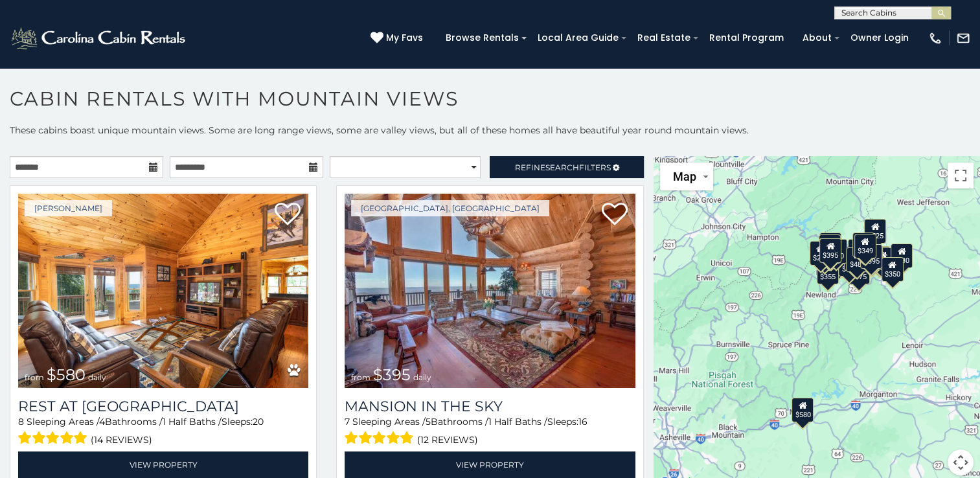 This screenshot has width=980, height=478. Describe the element at coordinates (563, 167) in the screenshot. I see `span: Refine Filters` at that location.